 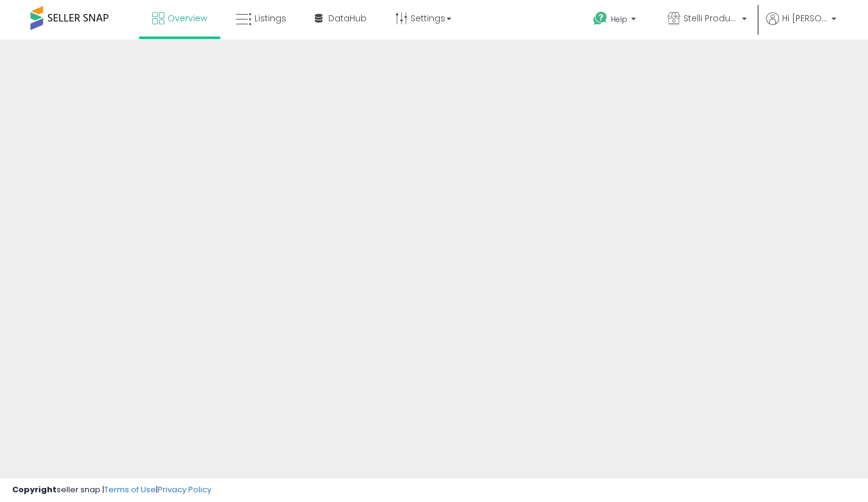 What do you see at coordinates (710, 19) in the screenshot?
I see `span: Stelli Products US` at bounding box center [710, 19].